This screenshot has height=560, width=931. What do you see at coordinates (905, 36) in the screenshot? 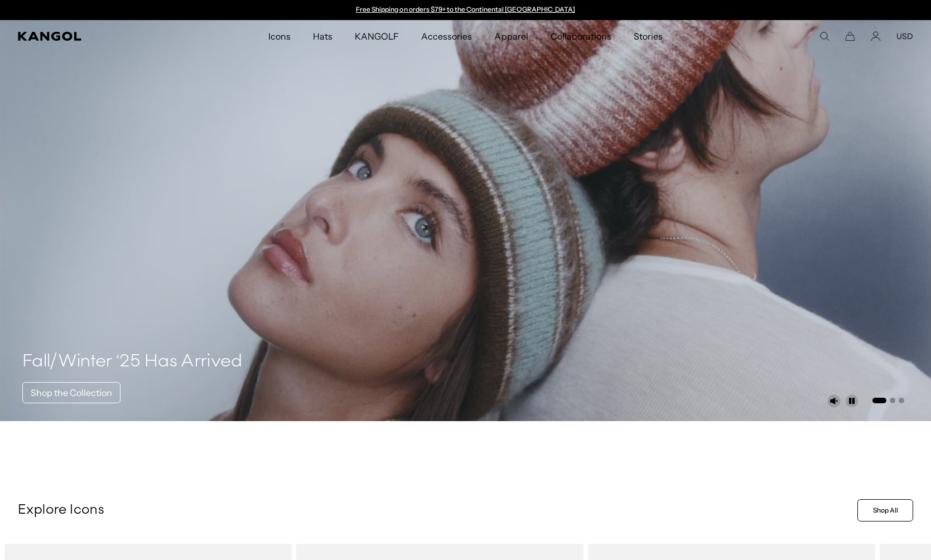
I see `button: USD` at bounding box center [905, 36].